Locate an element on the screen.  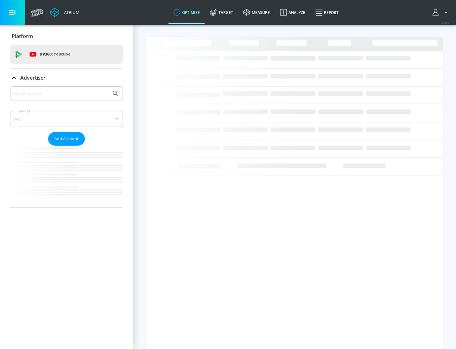
div: Platform is located at coordinates (67, 36).